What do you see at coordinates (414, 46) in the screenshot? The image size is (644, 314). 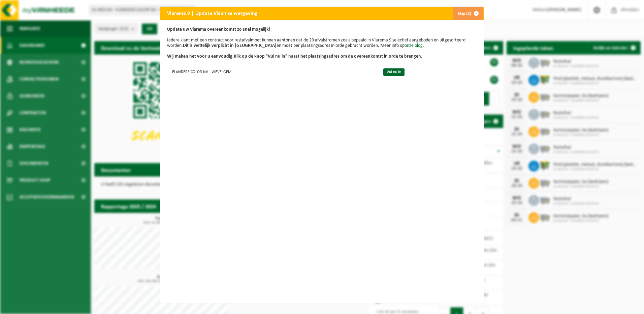 I see `a: onze blog.` at bounding box center [414, 46].